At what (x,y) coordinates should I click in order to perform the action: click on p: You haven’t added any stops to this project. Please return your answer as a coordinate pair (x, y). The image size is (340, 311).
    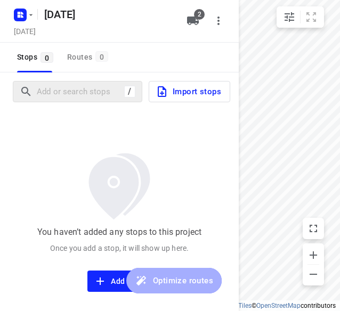
    Looking at the image, I should click on (119, 232).